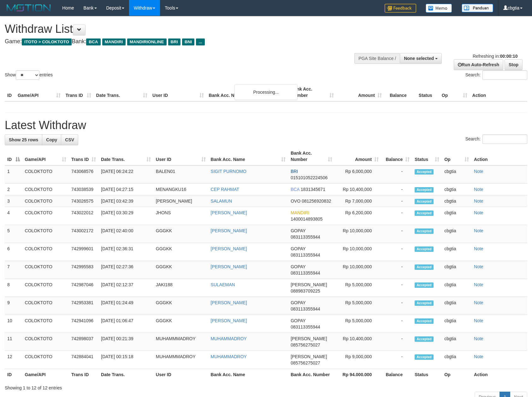 This screenshot has width=532, height=397. Describe the element at coordinates (14, 201) in the screenshot. I see `td: 3` at that location.